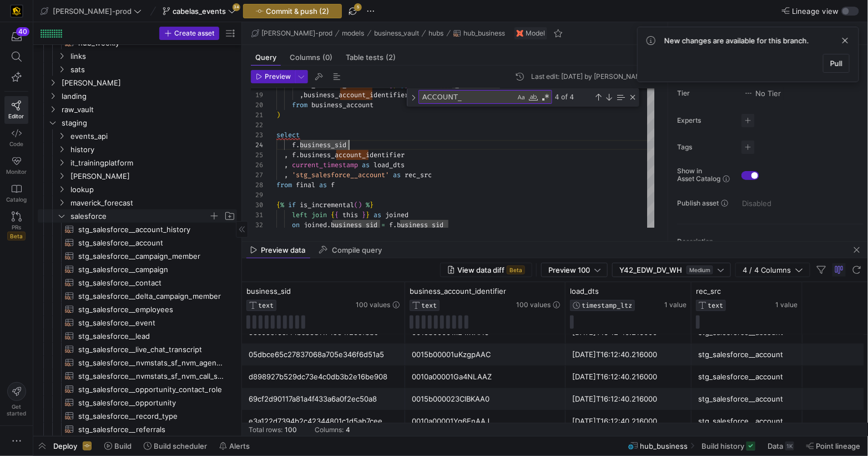 Image resolution: width=868 pixels, height=456 pixels. I want to click on img: https://storage.googleapis.com/y42-prod-data-exchange/images/uAsz27BndGEK0hZWDFeOjoxA7jCwgK9jE472..., so click(17, 11).